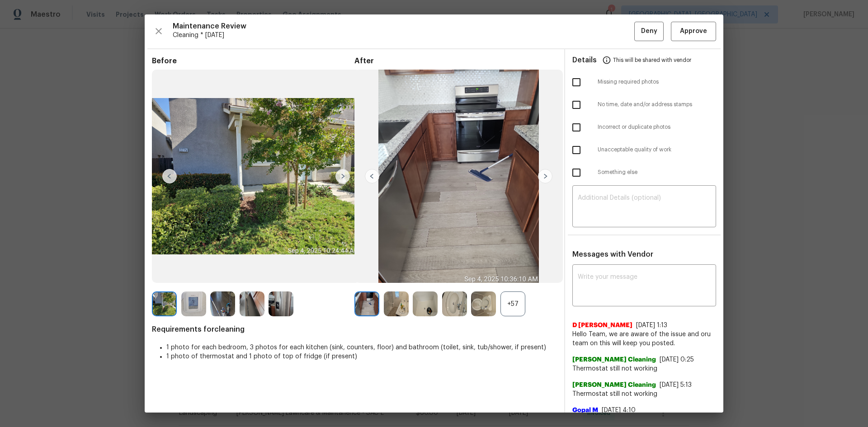 The height and width of the screenshot is (427, 868). I want to click on span: Deny, so click(649, 31).